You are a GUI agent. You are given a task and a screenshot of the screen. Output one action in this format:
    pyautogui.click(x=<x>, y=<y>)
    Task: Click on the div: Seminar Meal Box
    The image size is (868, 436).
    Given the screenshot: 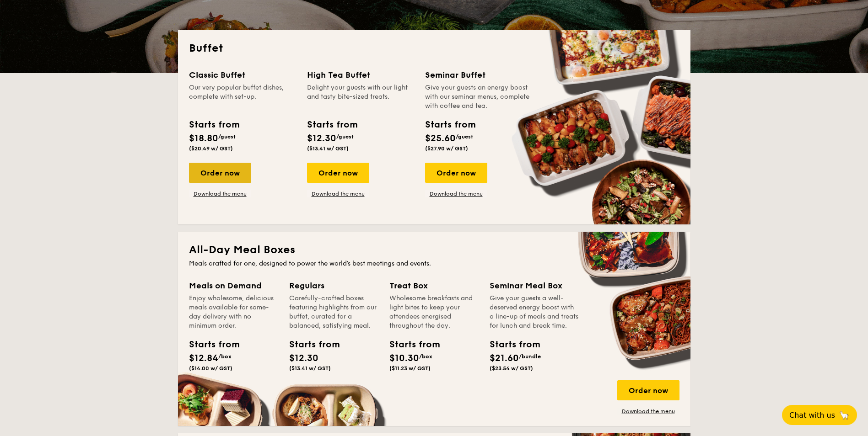 What is the action you would take?
    pyautogui.click(x=534, y=286)
    